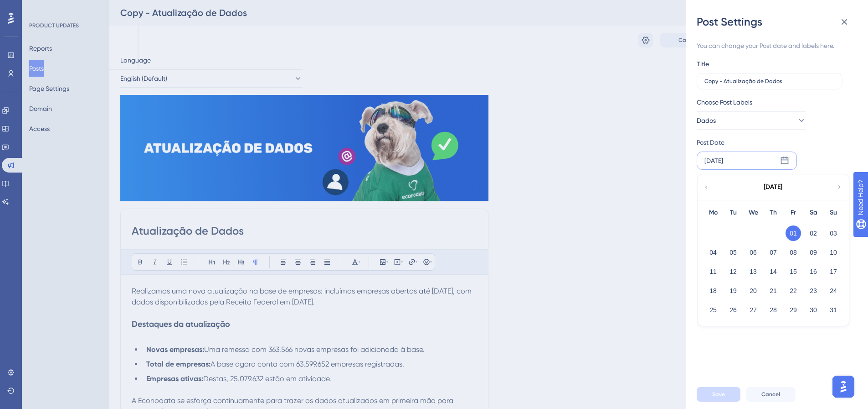 Image resolution: width=868 pixels, height=409 pixels. What do you see at coordinates (813, 252) in the screenshot?
I see `button: 09` at bounding box center [813, 252].